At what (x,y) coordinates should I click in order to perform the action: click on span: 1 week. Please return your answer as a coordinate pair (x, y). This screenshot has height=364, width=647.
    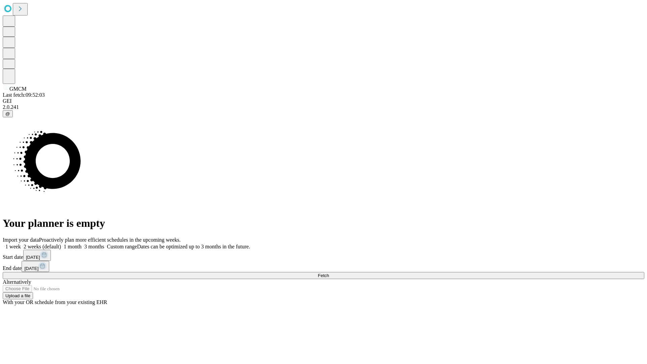
    Looking at the image, I should click on (13, 246).